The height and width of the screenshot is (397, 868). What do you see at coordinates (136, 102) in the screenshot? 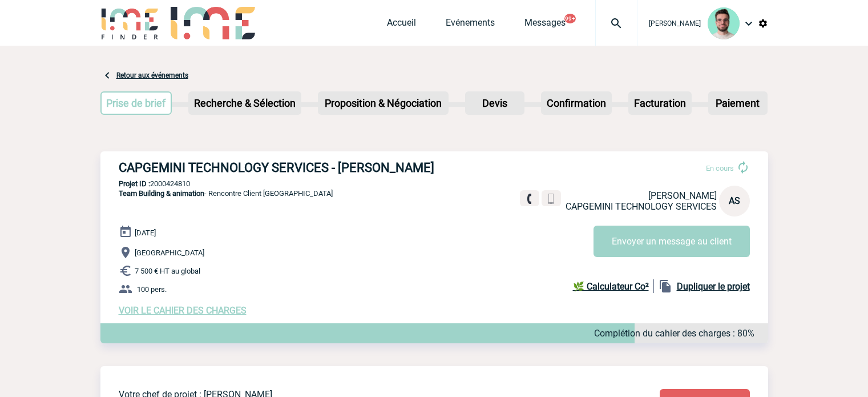
I see `p: Prise de brief` at bounding box center [136, 102].